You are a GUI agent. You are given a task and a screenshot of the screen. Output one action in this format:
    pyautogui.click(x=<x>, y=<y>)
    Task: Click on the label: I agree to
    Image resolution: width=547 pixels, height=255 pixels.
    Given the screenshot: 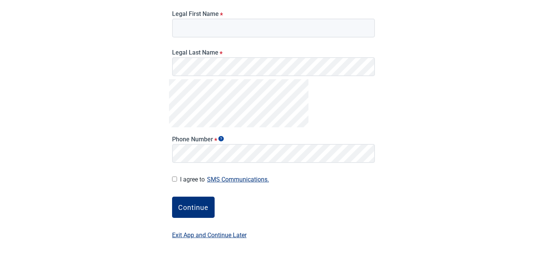 What is the action you would take?
    pyautogui.click(x=277, y=180)
    